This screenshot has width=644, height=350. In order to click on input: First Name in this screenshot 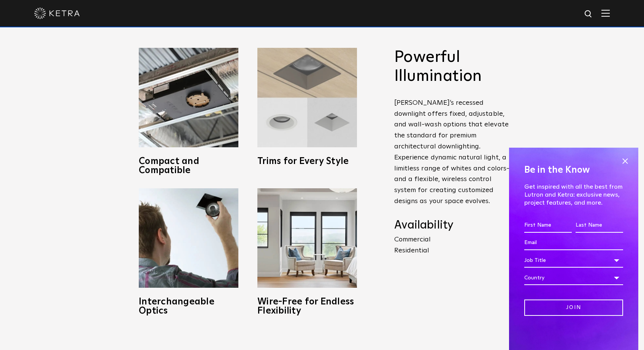, I will do `click(548, 225)`.